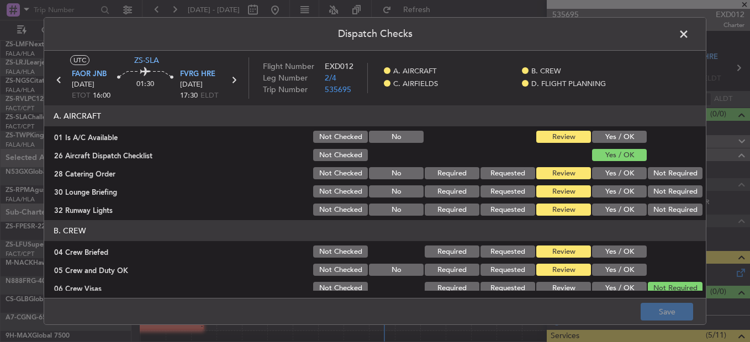 This screenshot has height=342, width=750. What do you see at coordinates (568, 84) in the screenshot?
I see `span: D. FLIGHT PLANNING` at bounding box center [568, 84].